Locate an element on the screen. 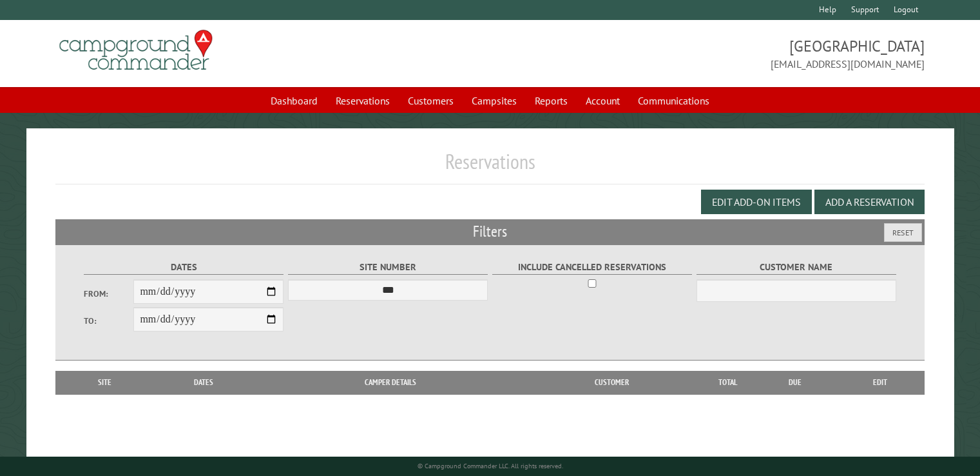  a: Campsites is located at coordinates (494, 101).